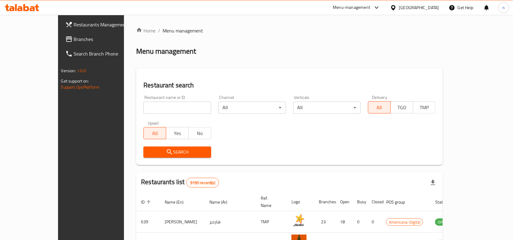 This screenshot has width=513, height=240. What do you see at coordinates (504, 8) in the screenshot?
I see `span: n` at bounding box center [504, 8].